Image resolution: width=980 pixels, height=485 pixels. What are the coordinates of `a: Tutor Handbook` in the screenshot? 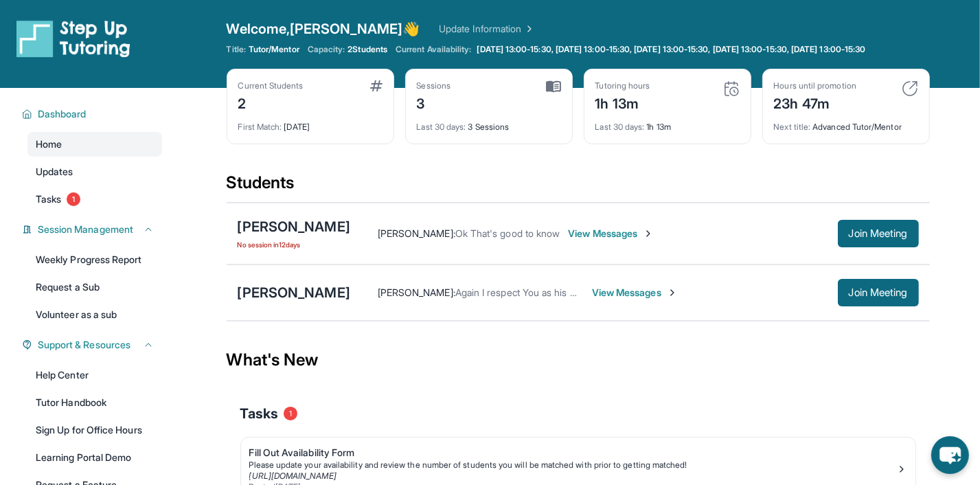 It's located at (95, 402).